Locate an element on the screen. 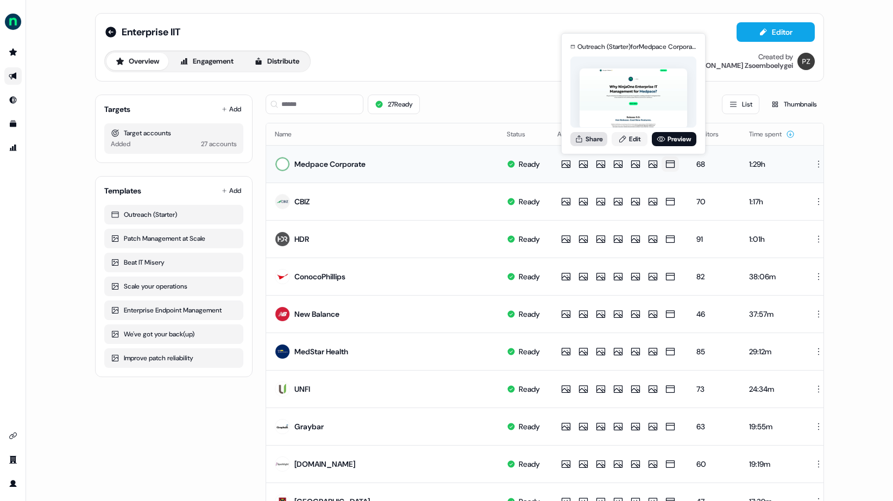 The width and height of the screenshot is (893, 501). button: Time spent is located at coordinates (772, 134).